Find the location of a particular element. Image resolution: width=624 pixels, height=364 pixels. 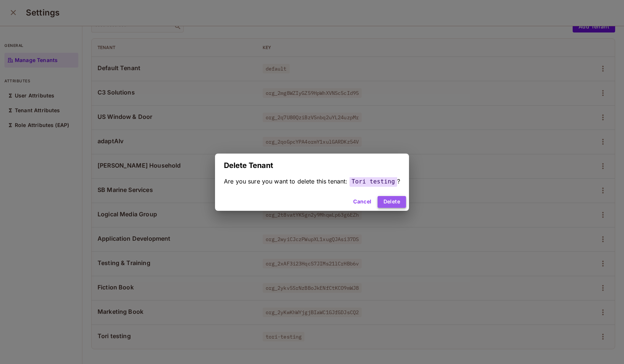

button: Cancel is located at coordinates (362, 202).